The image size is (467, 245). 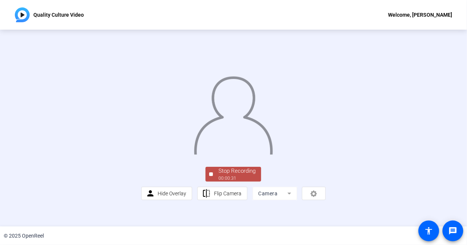 What do you see at coordinates (206, 194) in the screenshot?
I see `mat-icon: flip` at bounding box center [206, 194].